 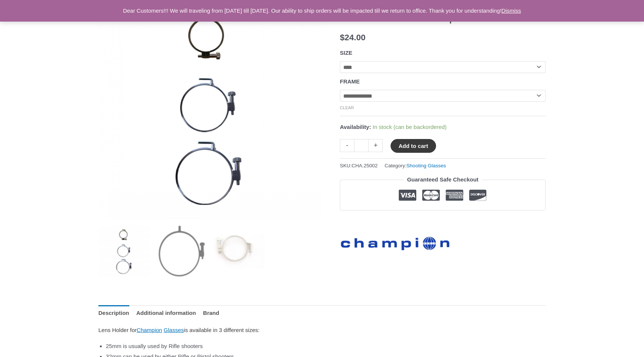 What do you see at coordinates (114, 313) in the screenshot?
I see `a: Description` at bounding box center [114, 313].